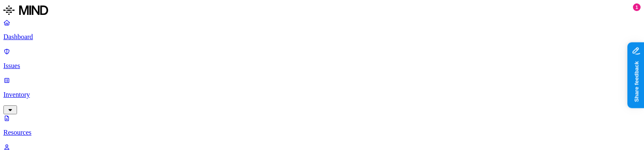  I want to click on img: MIND, so click(26, 10).